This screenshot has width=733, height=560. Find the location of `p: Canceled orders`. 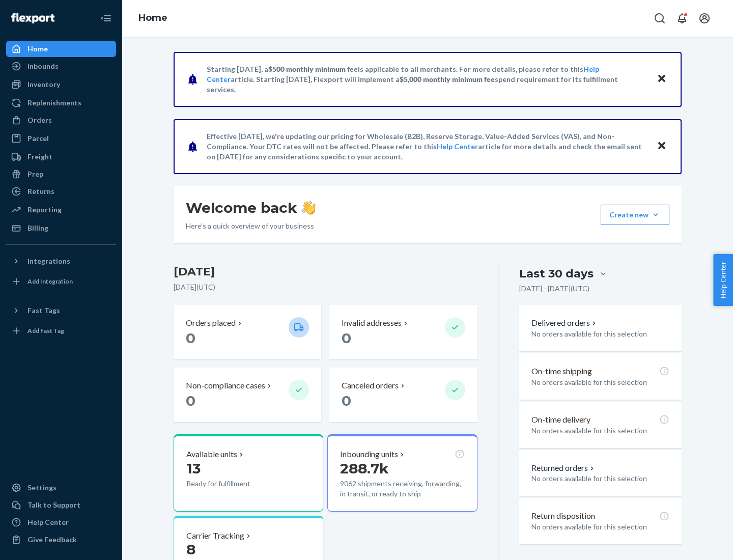

p: Canceled orders is located at coordinates (370, 385).